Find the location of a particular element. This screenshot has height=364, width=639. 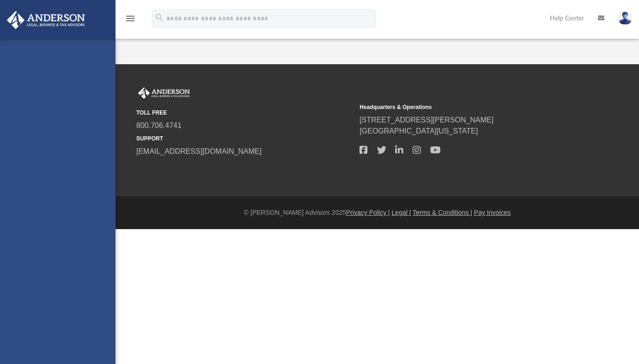

a: Pay Invoices is located at coordinates (492, 212).